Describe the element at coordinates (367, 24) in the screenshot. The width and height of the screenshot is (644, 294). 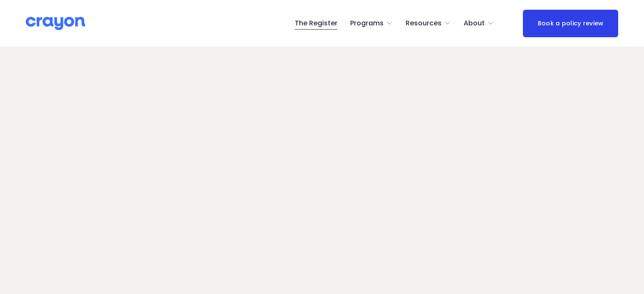
I see `span: Programs` at that location.